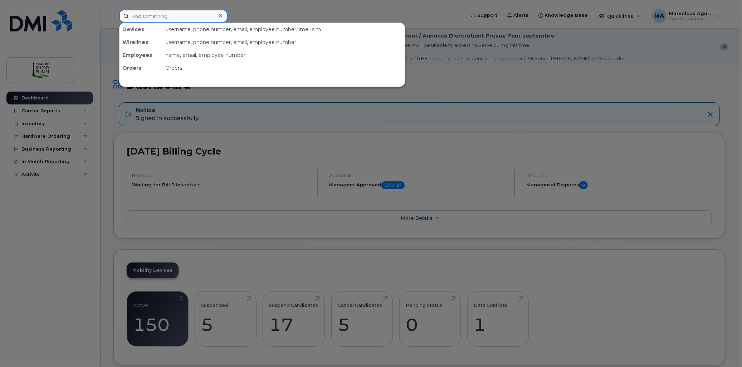  What do you see at coordinates (141, 55) in the screenshot?
I see `div: Employees` at bounding box center [141, 55].